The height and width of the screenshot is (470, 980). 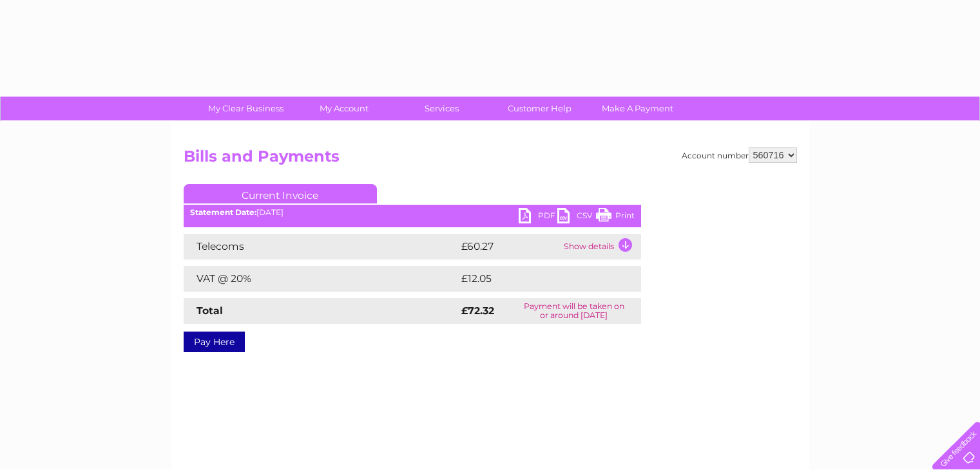 What do you see at coordinates (321, 279) in the screenshot?
I see `td: VAT @ 20%` at bounding box center [321, 279].